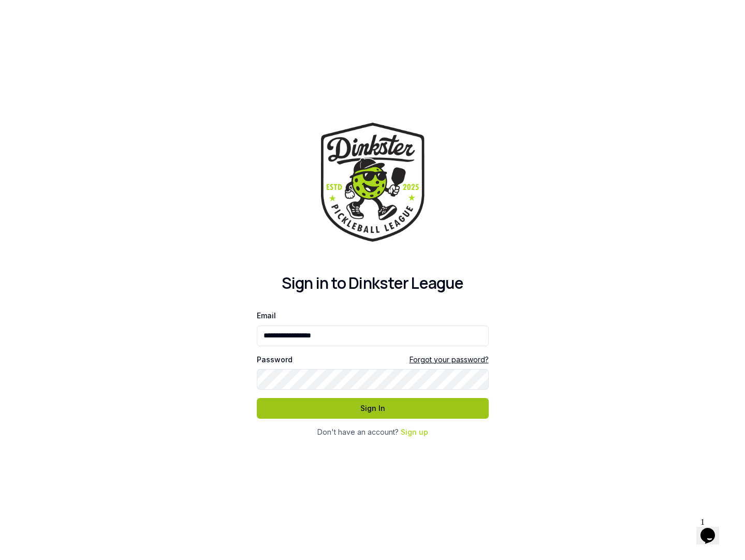  Describe the element at coordinates (373, 283) in the screenshot. I see `h2: Sign in to Dinkster League` at that location.